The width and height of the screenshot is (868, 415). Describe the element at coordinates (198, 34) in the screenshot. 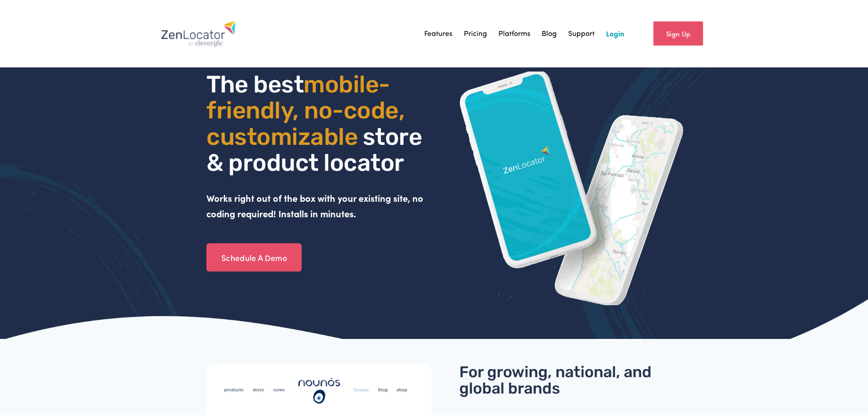

I see `a: Zenlocator` at that location.